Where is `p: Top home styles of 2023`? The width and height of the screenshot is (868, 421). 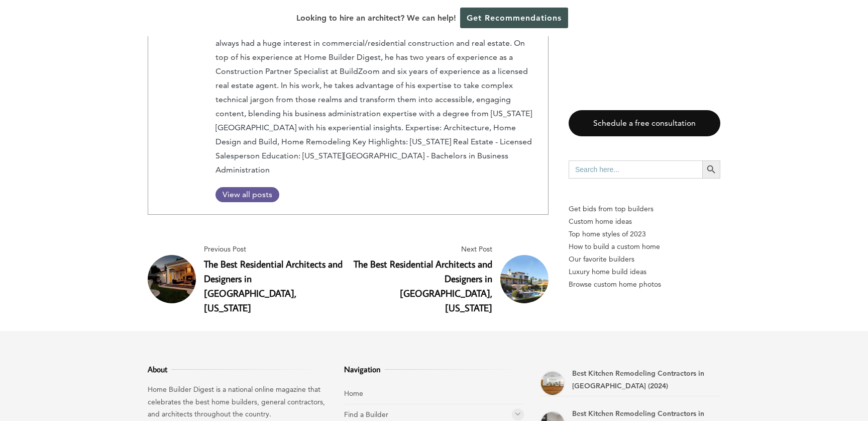
p: Top home styles of 2023 is located at coordinates (644, 233).